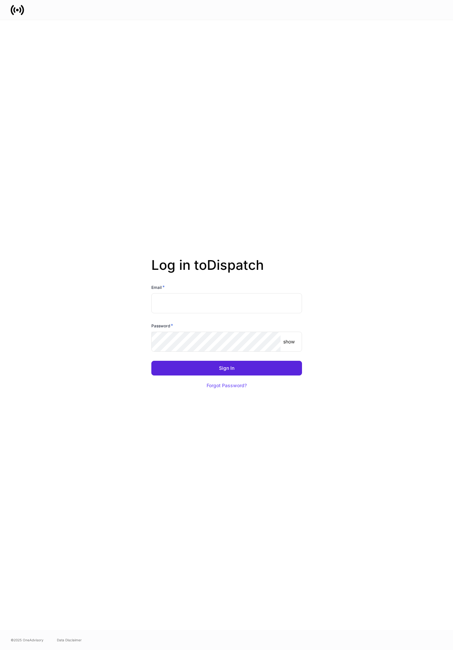 The width and height of the screenshot is (453, 650). Describe the element at coordinates (289, 342) in the screenshot. I see `p: show` at that location.